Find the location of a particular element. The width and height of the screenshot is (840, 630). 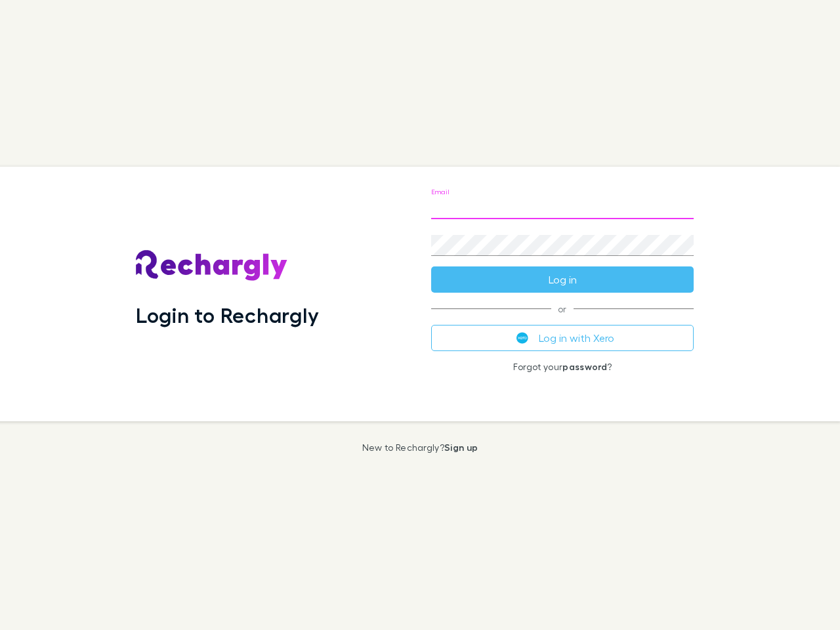

a: Sign up is located at coordinates (461, 447).